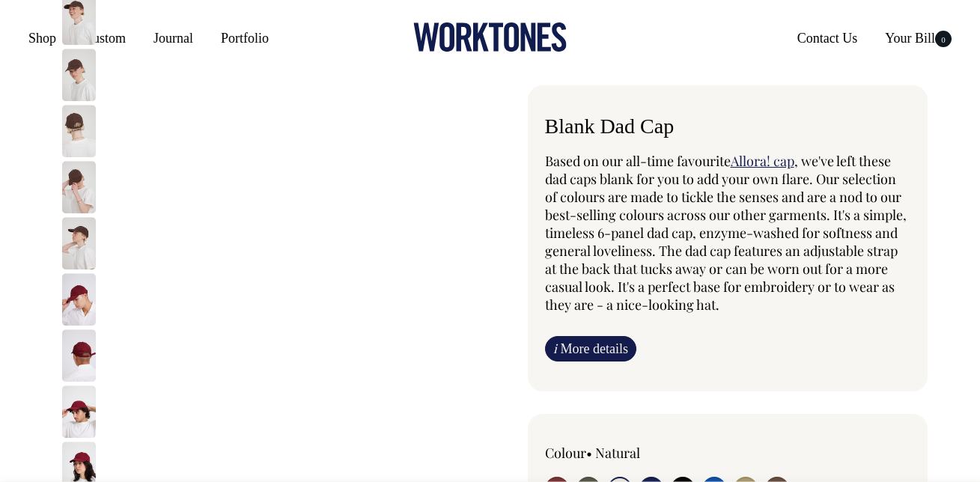 This screenshot has height=482, width=980. I want to click on div: Colour, so click(617, 453).